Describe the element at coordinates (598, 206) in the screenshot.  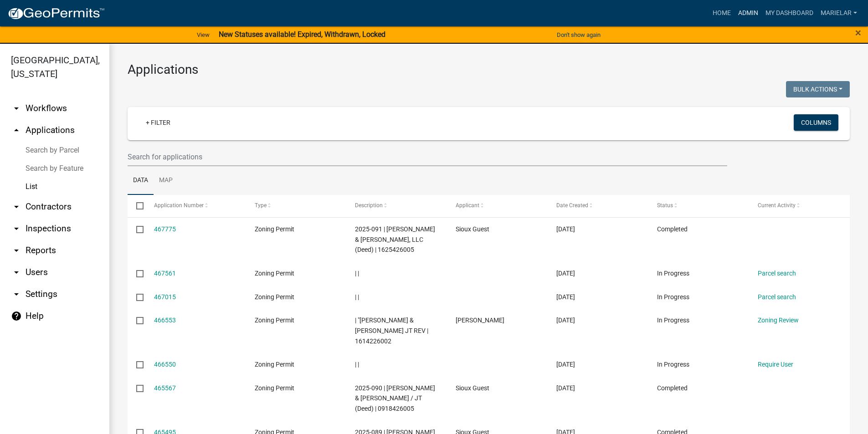
I see `datatable-header-cell: Date Created` at that location.